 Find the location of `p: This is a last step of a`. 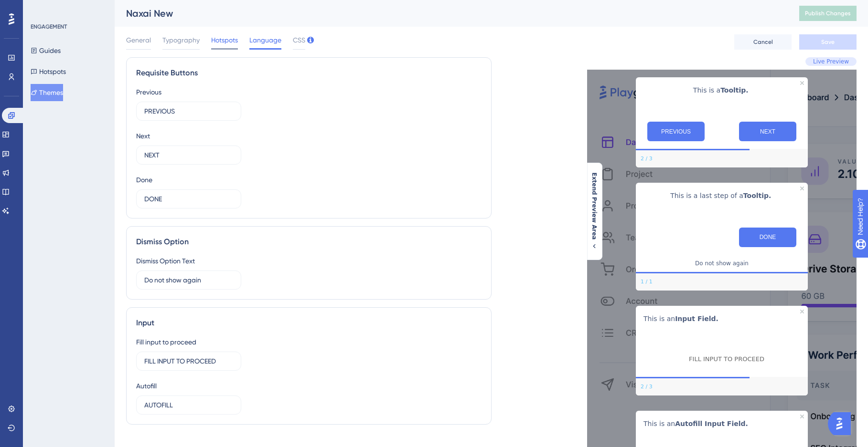

p: This is a last step of a is located at coordinates (721, 196).